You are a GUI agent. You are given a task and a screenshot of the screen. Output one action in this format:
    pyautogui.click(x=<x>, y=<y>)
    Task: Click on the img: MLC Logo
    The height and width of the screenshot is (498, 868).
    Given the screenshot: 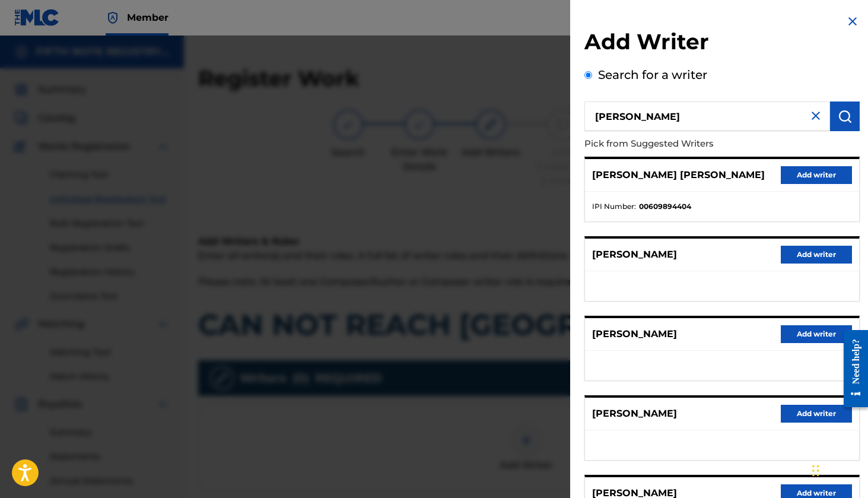 What is the action you would take?
    pyautogui.click(x=37, y=17)
    